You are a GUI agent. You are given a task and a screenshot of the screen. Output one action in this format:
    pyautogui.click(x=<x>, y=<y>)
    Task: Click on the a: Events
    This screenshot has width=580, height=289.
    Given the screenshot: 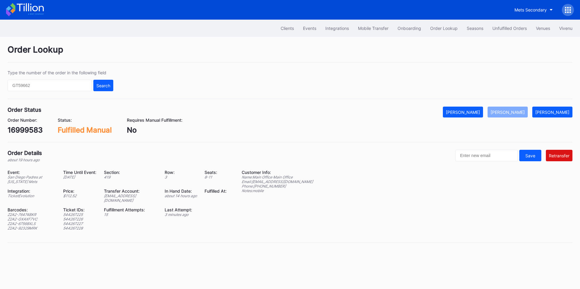 What is the action you would take?
    pyautogui.click(x=309, y=28)
    